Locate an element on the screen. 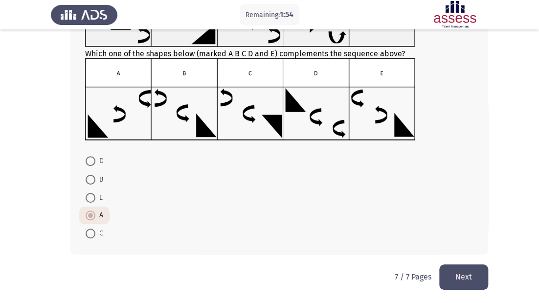  span: 1:54 is located at coordinates (287, 14).